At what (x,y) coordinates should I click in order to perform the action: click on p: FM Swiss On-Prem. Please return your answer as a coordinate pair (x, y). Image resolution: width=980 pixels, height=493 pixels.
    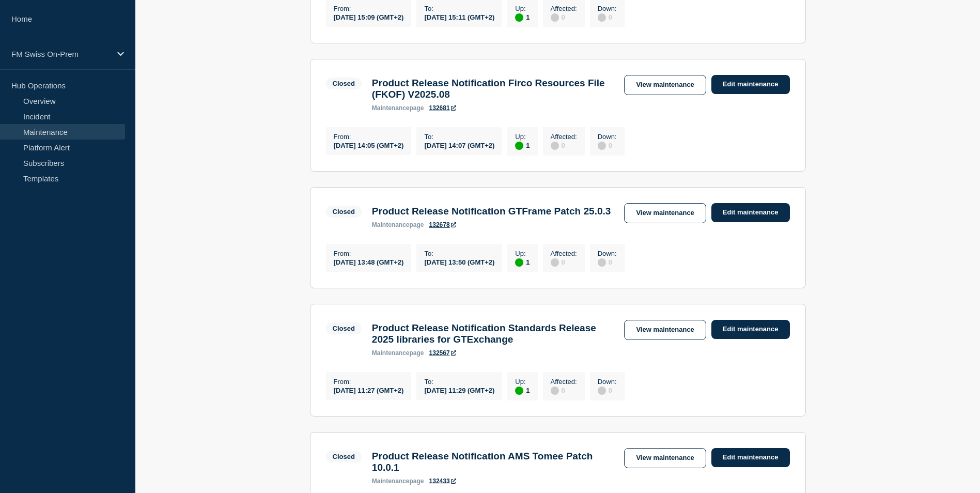
    Looking at the image, I should click on (61, 54).